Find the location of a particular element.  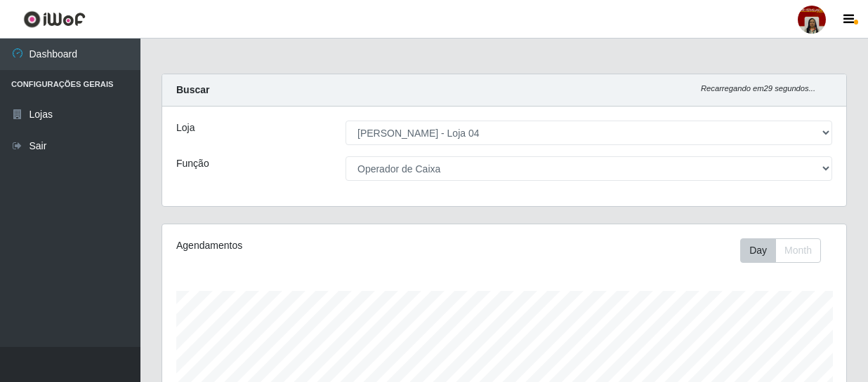

img: CoreUI Logo is located at coordinates (54, 19).